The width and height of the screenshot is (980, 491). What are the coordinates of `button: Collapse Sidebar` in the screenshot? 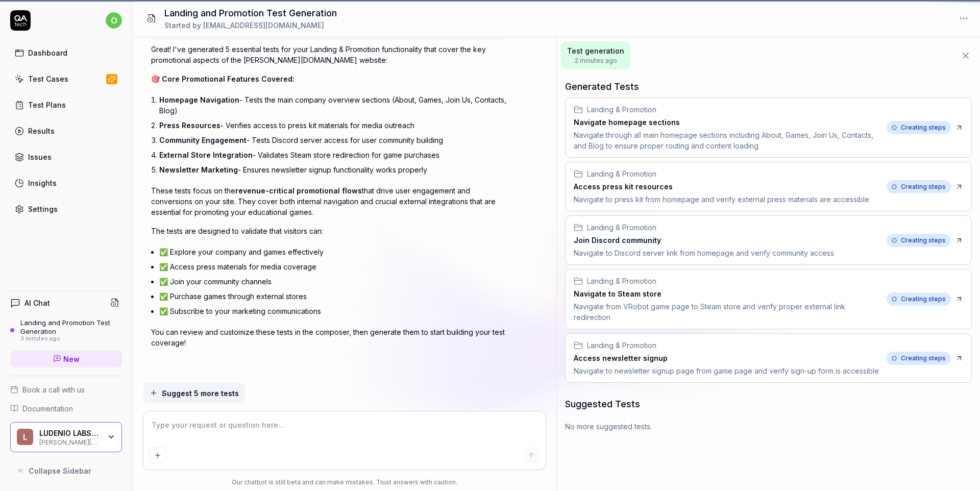 It's located at (66, 471).